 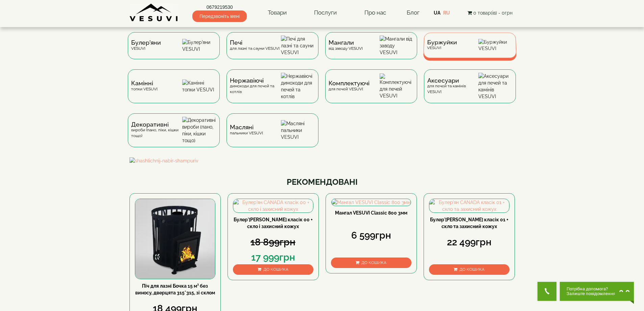 I want to click on span: Булер'яни, so click(x=146, y=43).